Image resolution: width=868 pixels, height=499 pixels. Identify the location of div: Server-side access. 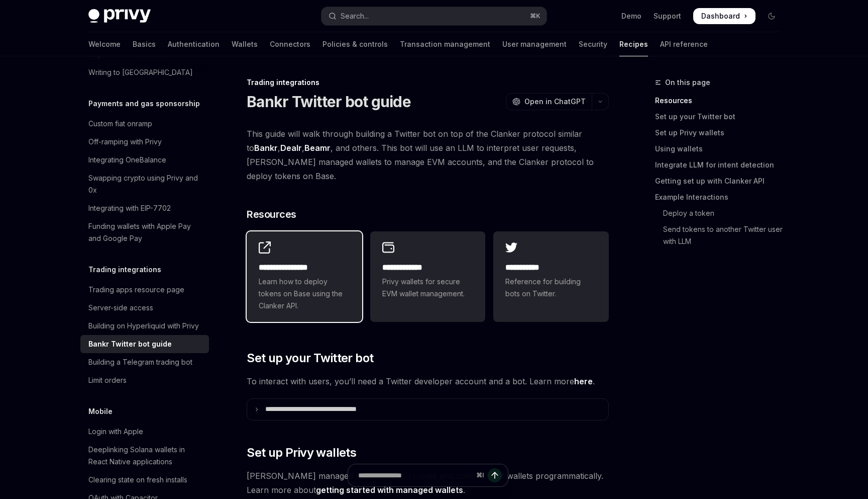
(121, 307).